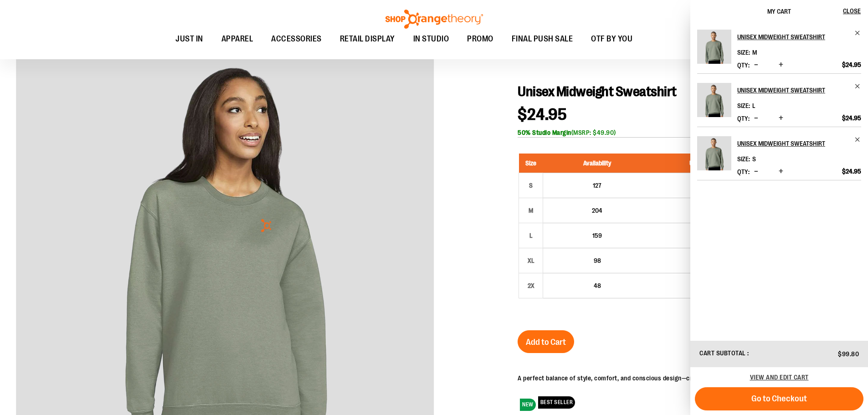 Image resolution: width=868 pixels, height=415 pixels. I want to click on a: JUST IN, so click(189, 39).